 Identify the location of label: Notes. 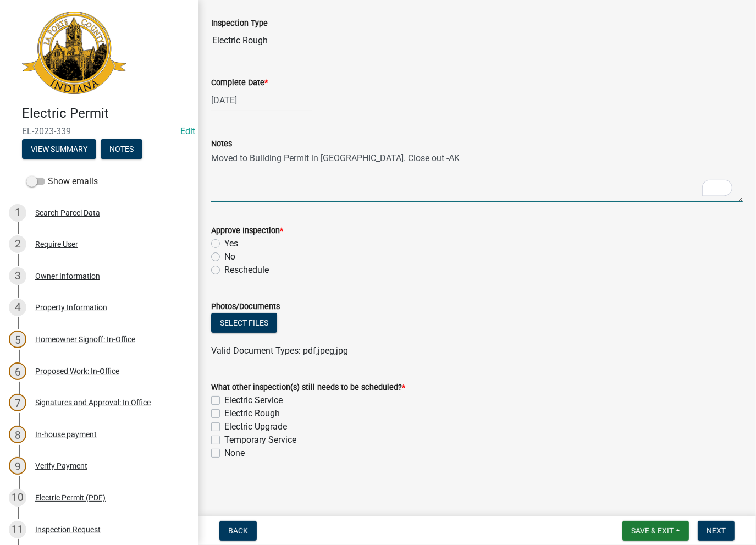
(222, 144).